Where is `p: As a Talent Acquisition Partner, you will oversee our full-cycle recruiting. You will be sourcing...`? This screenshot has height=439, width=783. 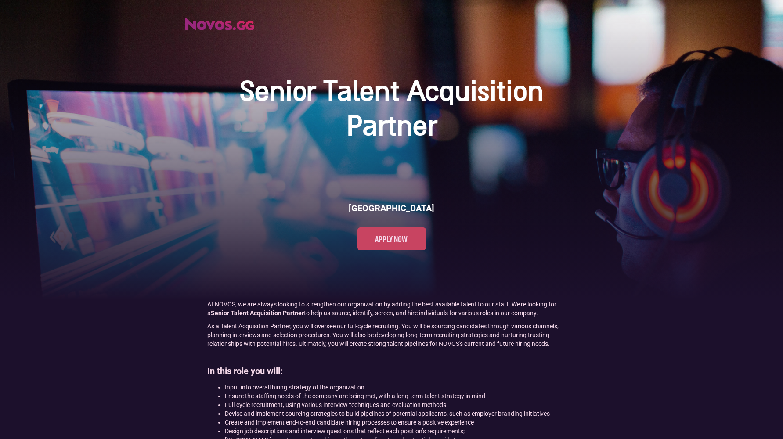
p: As a Talent Acquisition Partner, you will oversee our full-cycle recruiting. You will be sourcing... is located at coordinates (392, 335).